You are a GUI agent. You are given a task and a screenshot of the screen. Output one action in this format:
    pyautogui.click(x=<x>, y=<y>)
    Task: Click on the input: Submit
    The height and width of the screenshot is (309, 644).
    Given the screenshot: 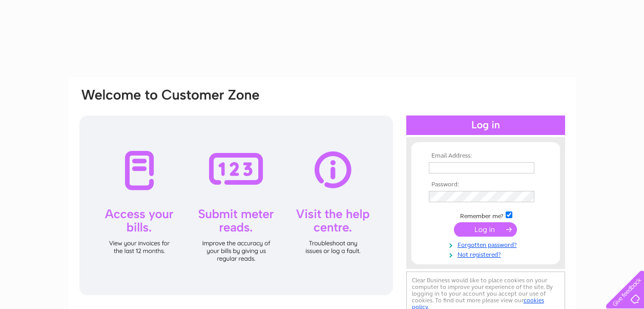 What is the action you would take?
    pyautogui.click(x=485, y=229)
    